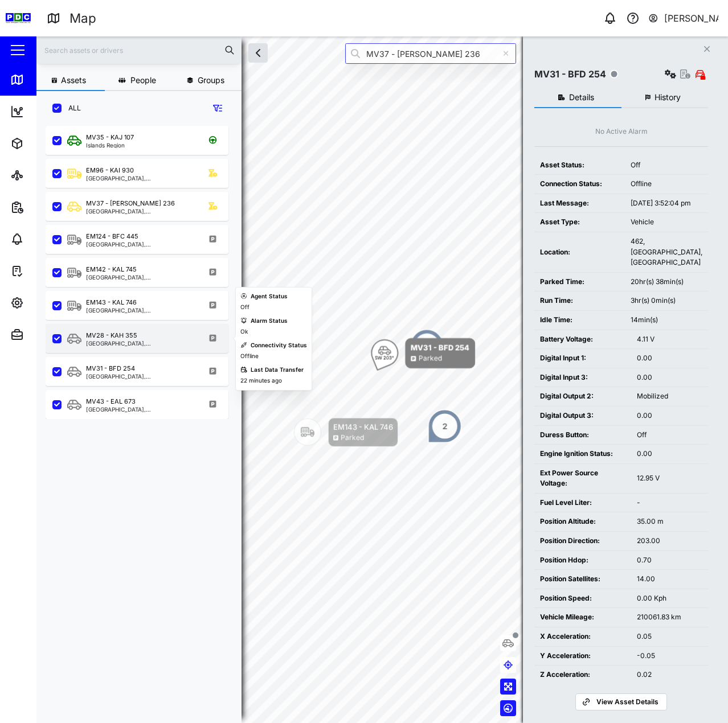  What do you see at coordinates (18, 18) in the screenshot?
I see `img: Main Logo` at bounding box center [18, 18].